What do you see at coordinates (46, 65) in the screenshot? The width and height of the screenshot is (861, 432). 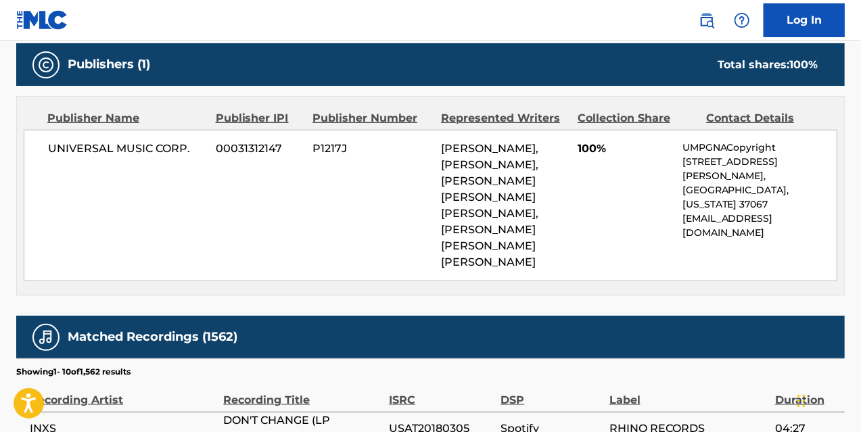 I see `img: Publishers` at bounding box center [46, 65].